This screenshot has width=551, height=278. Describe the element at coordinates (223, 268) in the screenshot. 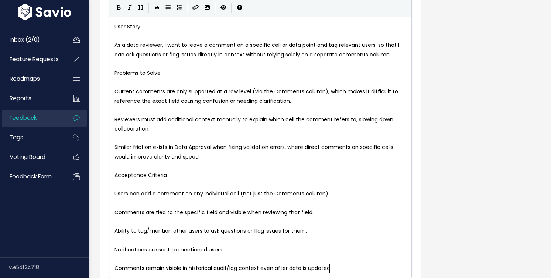

I see `span: Comments remain visible in historical audit/log context even after data is updated.` at that location.